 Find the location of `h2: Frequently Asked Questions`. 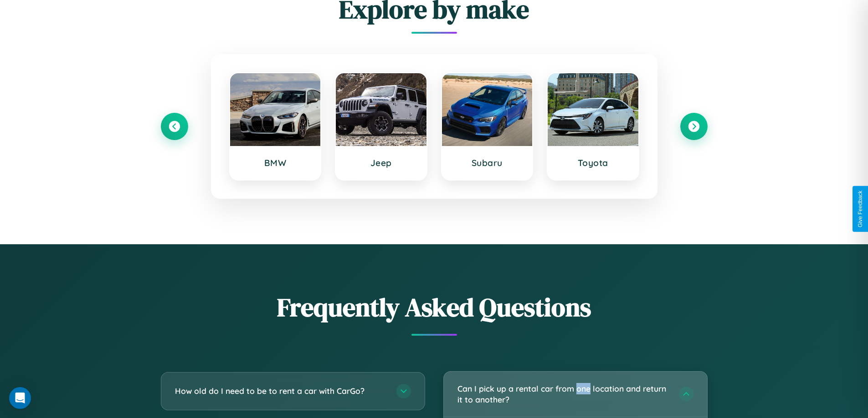

h2: Frequently Asked Questions is located at coordinates (434, 307).